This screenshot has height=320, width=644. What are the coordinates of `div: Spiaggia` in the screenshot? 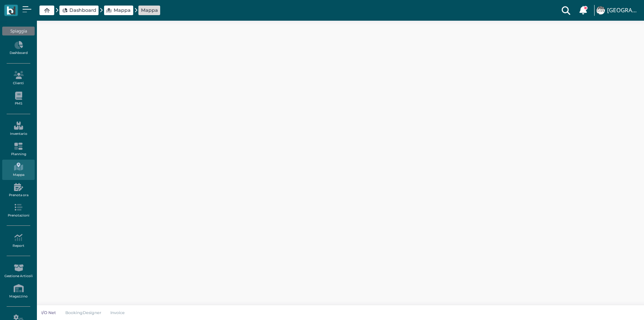 It's located at (18, 31).